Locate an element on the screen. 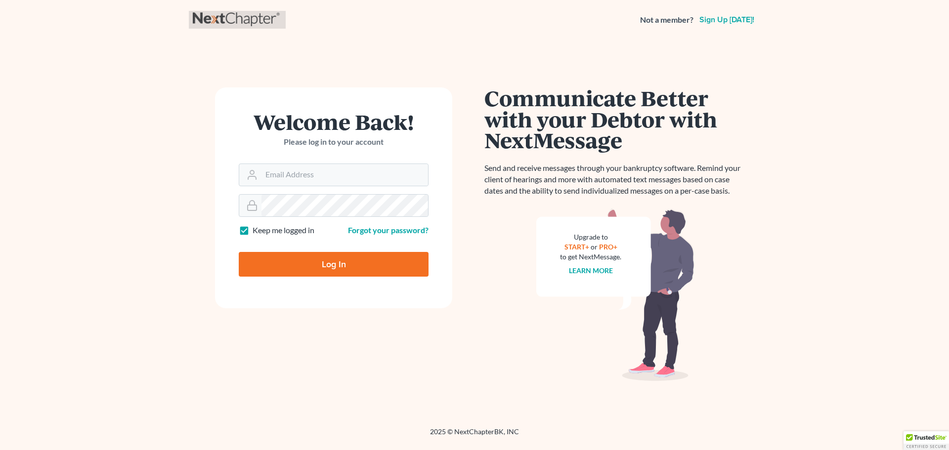 The width and height of the screenshot is (949, 450). div: TrustedSite Certified is located at coordinates (926, 441).